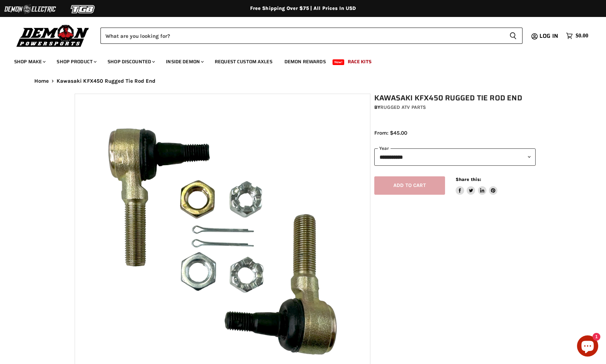 This screenshot has width=606, height=364. Describe the element at coordinates (184, 61) in the screenshot. I see `a: Inside Demon` at that location.